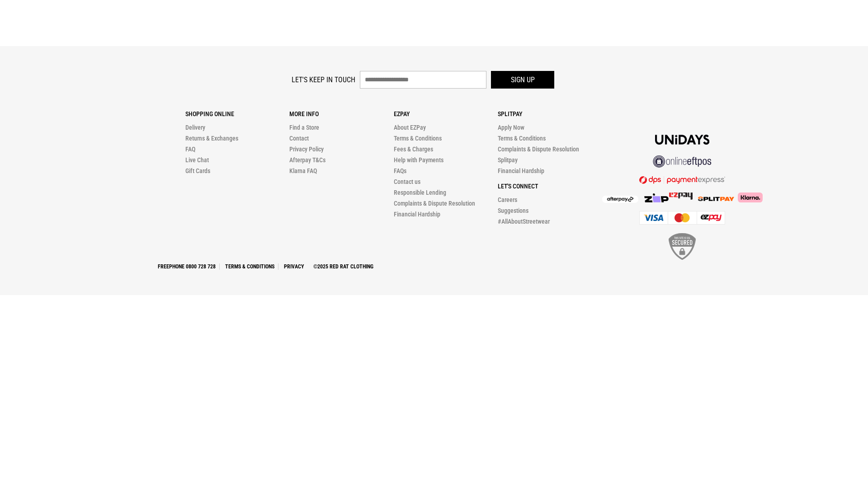  I want to click on p: More Info, so click(341, 114).